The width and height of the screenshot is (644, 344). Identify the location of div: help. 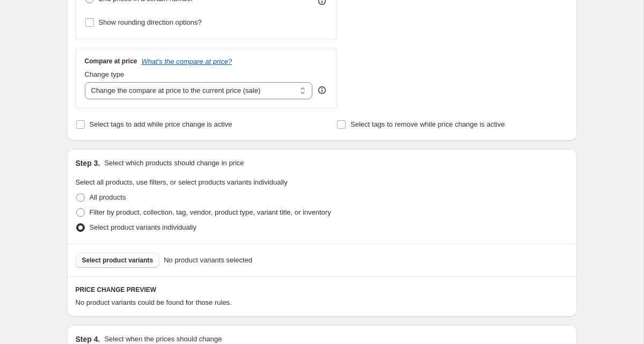
(322, 90).